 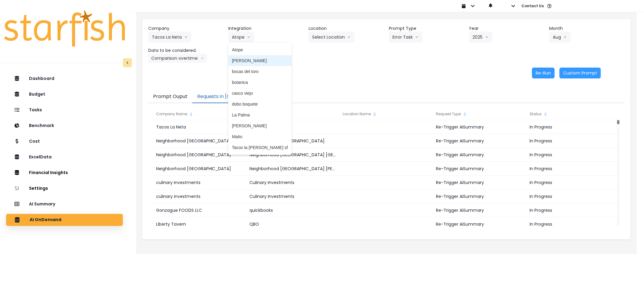 What do you see at coordinates (260, 50) in the screenshot?
I see `span: Atope` at bounding box center [260, 50].